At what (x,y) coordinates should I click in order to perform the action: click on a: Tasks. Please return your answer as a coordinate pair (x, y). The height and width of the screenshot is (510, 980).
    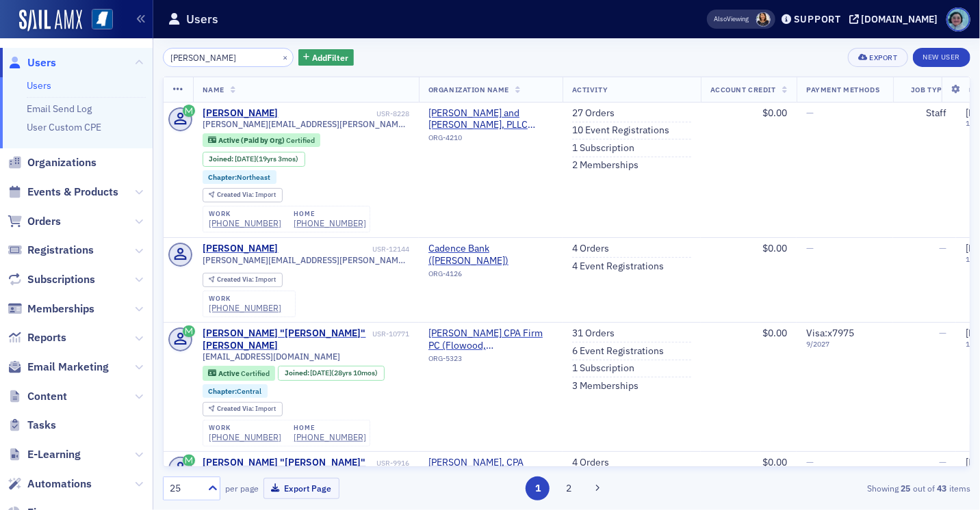
    Looking at the image, I should click on (31, 426).